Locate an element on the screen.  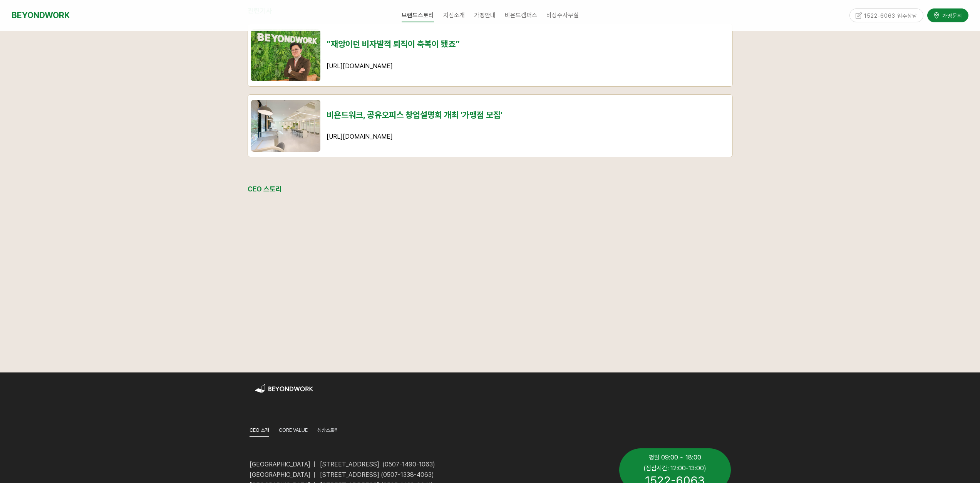
a: 비욘드캠퍼스 is located at coordinates (521, 16).